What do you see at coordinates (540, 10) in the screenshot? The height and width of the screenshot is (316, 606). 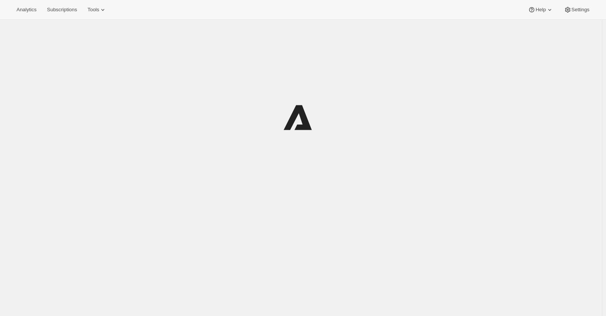 I see `span: Help` at bounding box center [540, 10].